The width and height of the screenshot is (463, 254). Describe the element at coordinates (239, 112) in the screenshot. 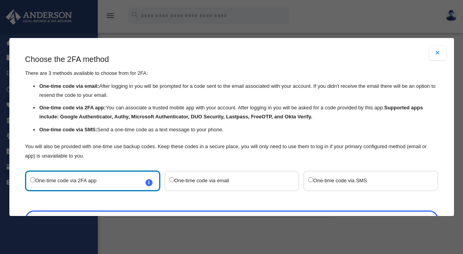

I see `li: You can associate a trusted mobile app with your account. After logging in you will be asked for ...` at that location.